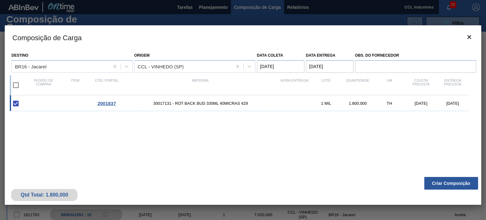 This screenshot has width=486, height=220. Describe the element at coordinates (107, 103) in the screenshot. I see `span: 2001837` at that location.